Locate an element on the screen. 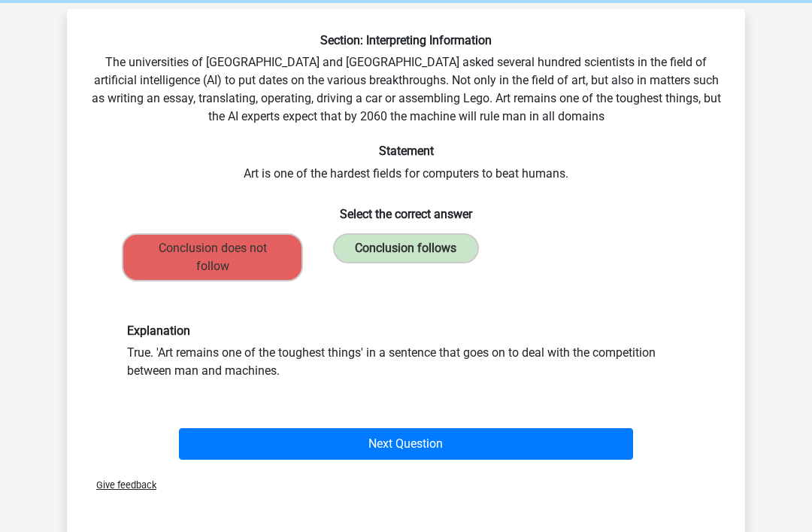 This screenshot has height=532, width=812. h6: Statement is located at coordinates (406, 150).